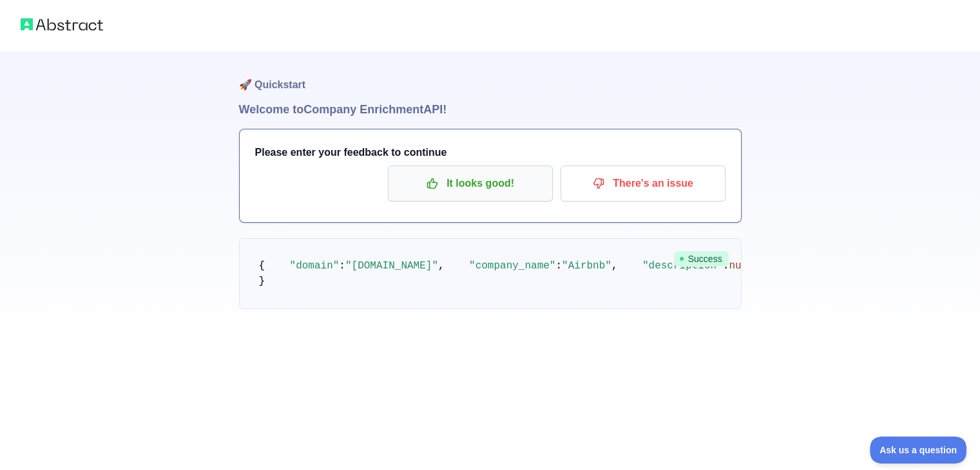 The width and height of the screenshot is (980, 470). Describe the element at coordinates (490, 110) in the screenshot. I see `h1: Welcome to Company Enrichment API!` at that location.